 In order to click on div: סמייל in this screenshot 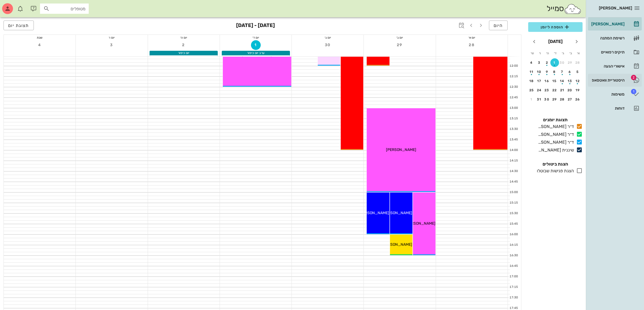, I will do `click(564, 9)`.